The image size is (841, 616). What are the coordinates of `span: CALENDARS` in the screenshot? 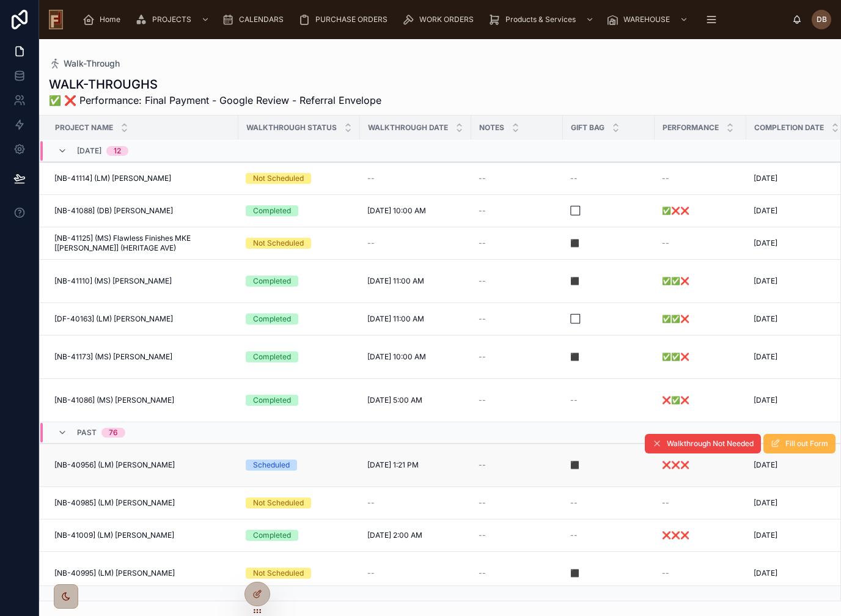 It's located at (261, 19).